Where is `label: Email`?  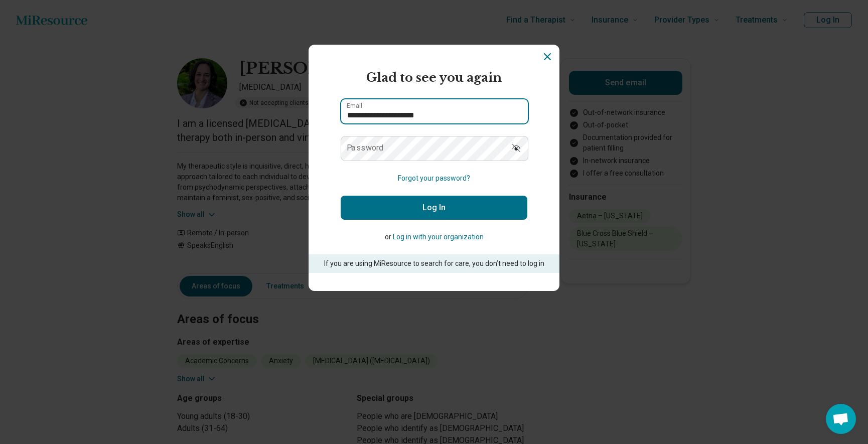 label: Email is located at coordinates (354, 106).